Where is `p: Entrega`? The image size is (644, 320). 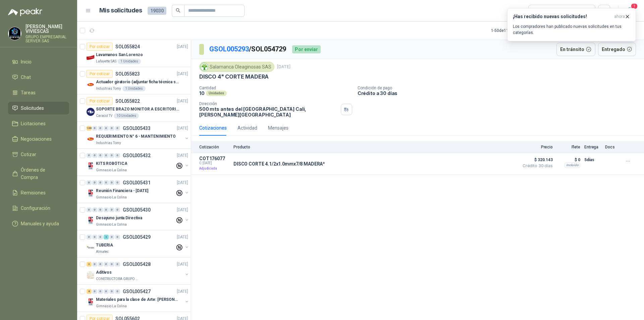 p: Entrega is located at coordinates (592, 147).